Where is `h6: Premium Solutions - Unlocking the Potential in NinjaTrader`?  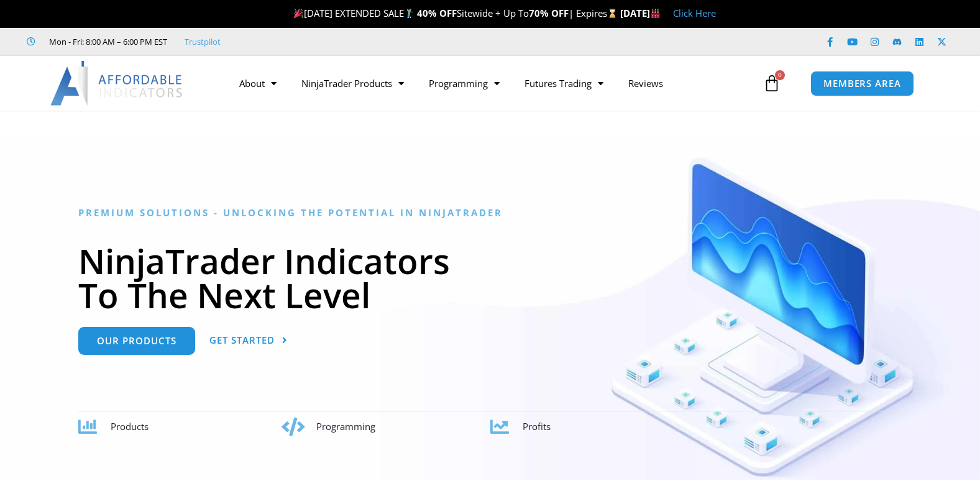 h6: Premium Solutions - Unlocking the Potential in NinjaTrader is located at coordinates (490, 212).